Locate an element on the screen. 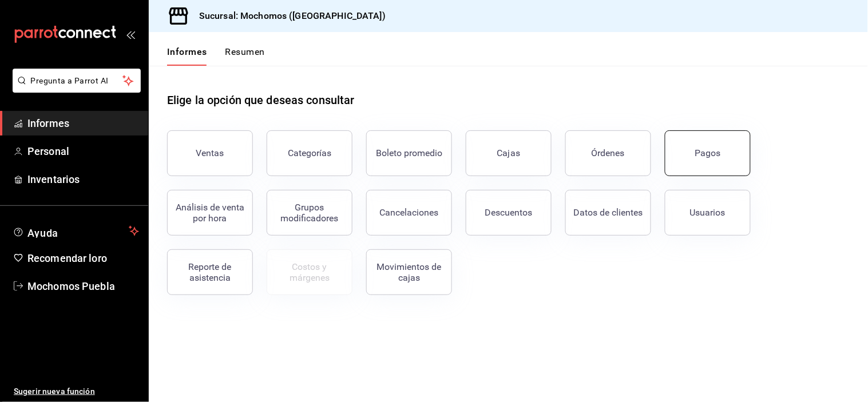 The height and width of the screenshot is (402, 868). font: Análisis de venta por hora is located at coordinates (210, 213).